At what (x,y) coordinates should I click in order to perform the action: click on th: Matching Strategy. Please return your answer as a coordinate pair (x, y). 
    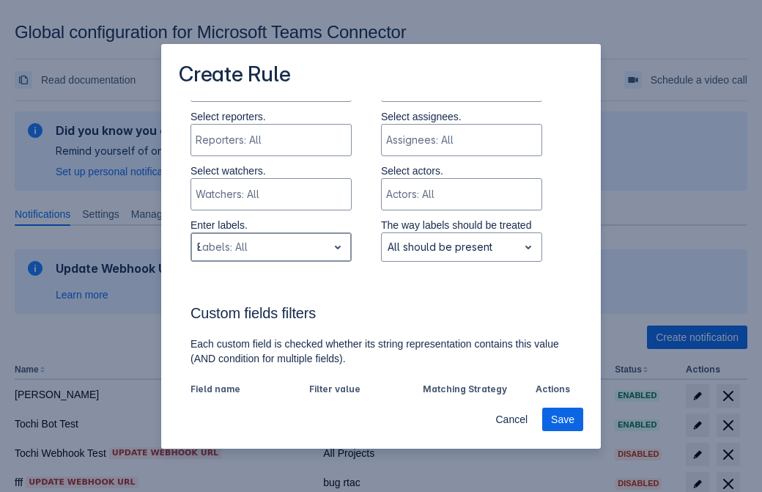
    Looking at the image, I should click on (473, 390).